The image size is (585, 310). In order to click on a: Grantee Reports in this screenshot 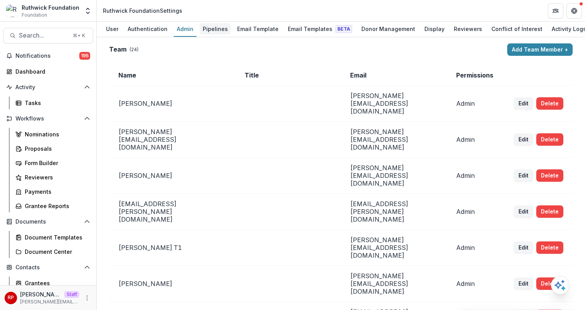, I will do `click(53, 205)`.